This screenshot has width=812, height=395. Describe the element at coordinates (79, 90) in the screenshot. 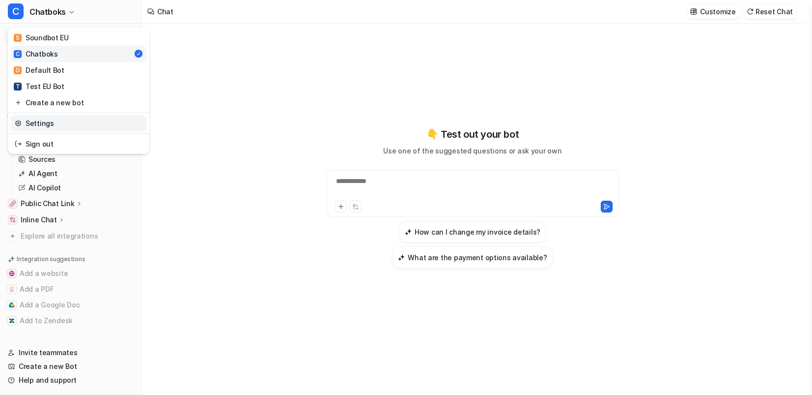

I see `div: CChatboks` at that location.